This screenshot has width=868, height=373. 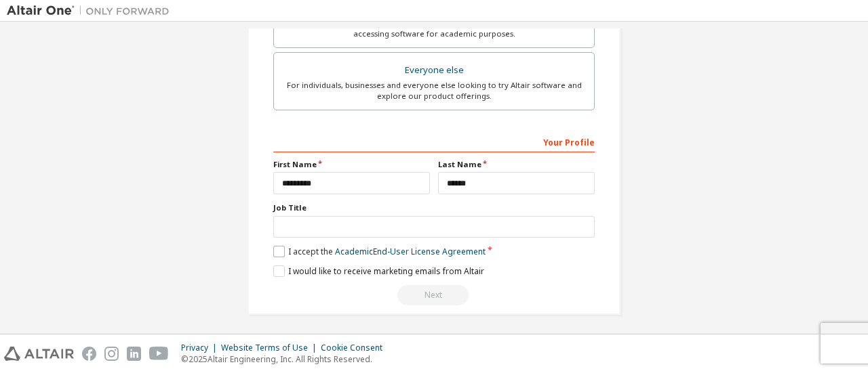 I want to click on div: For faculty & administrators of academic institutions administering students and accessing softwa..., so click(x=434, y=29).